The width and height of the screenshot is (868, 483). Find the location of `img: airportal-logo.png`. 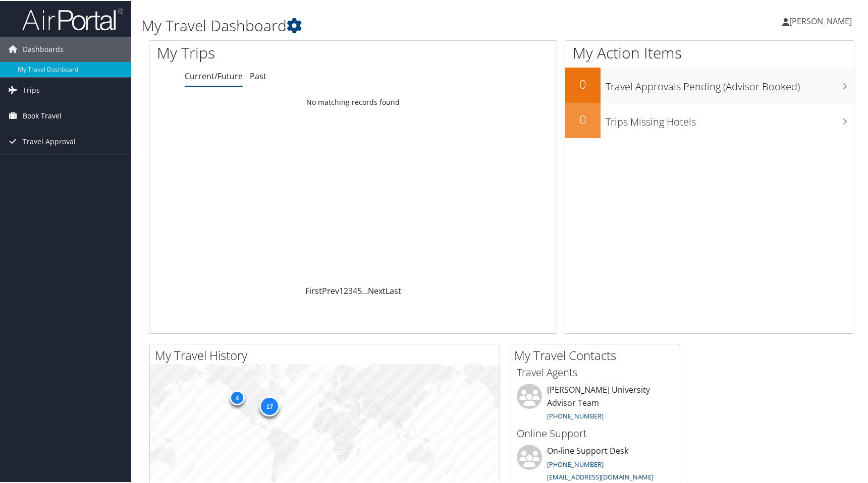

img: airportal-logo.png is located at coordinates (73, 18).